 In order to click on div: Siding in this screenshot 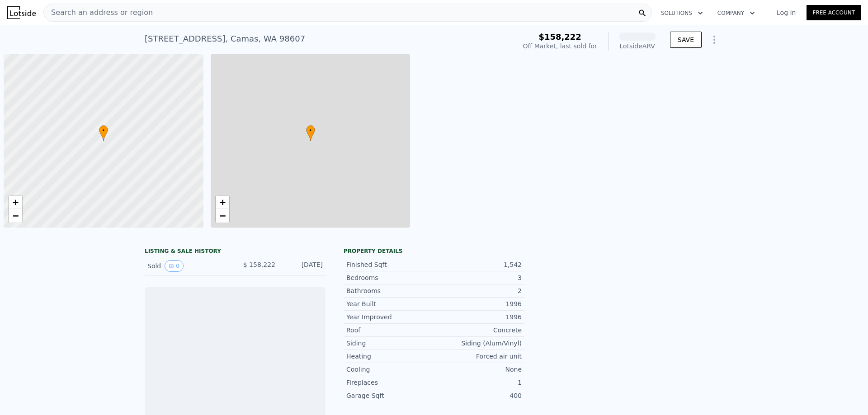, I will do `click(391, 343)`.